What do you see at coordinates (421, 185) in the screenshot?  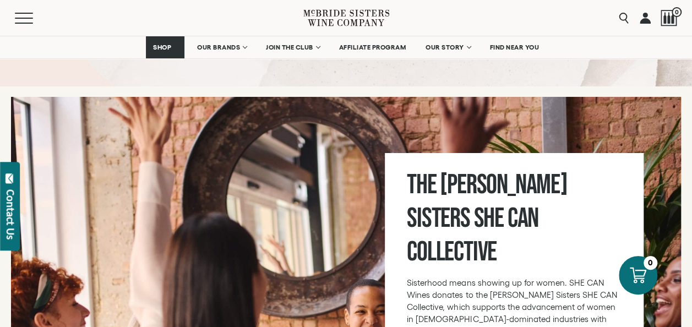 I see `span: The` at bounding box center [421, 185].